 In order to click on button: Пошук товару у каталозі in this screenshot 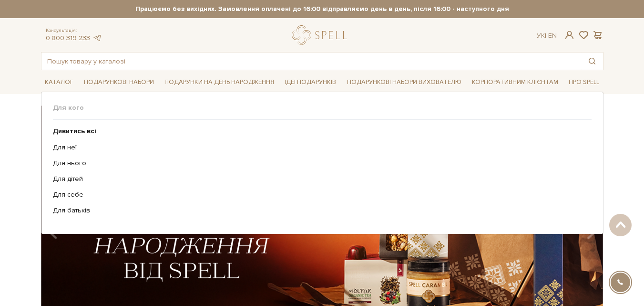, I will do `click(593, 61)`.